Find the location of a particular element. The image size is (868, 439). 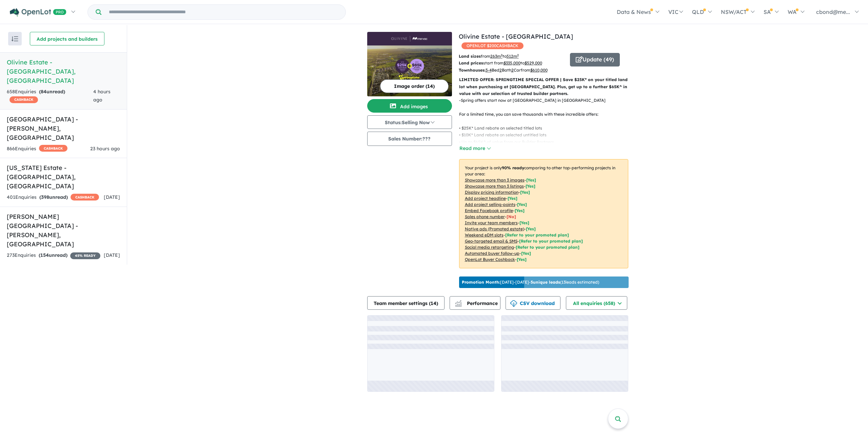

img: bar-chart.svg is located at coordinates (459, 304).